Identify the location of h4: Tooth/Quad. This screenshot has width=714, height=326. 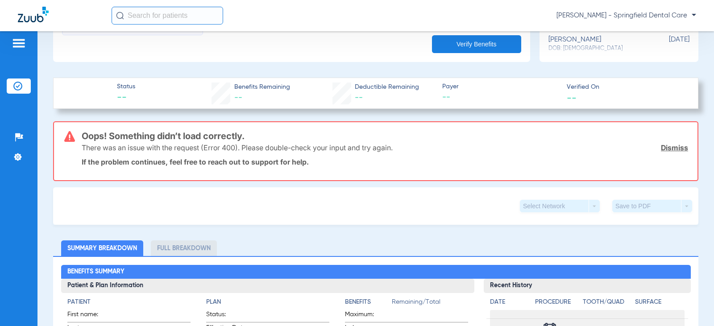
(607, 302).